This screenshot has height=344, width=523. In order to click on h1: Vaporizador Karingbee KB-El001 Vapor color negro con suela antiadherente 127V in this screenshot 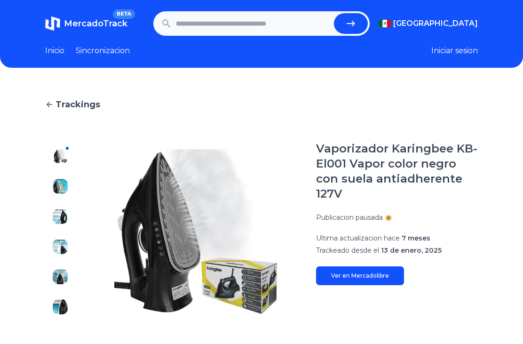, I will do `click(397, 171)`.